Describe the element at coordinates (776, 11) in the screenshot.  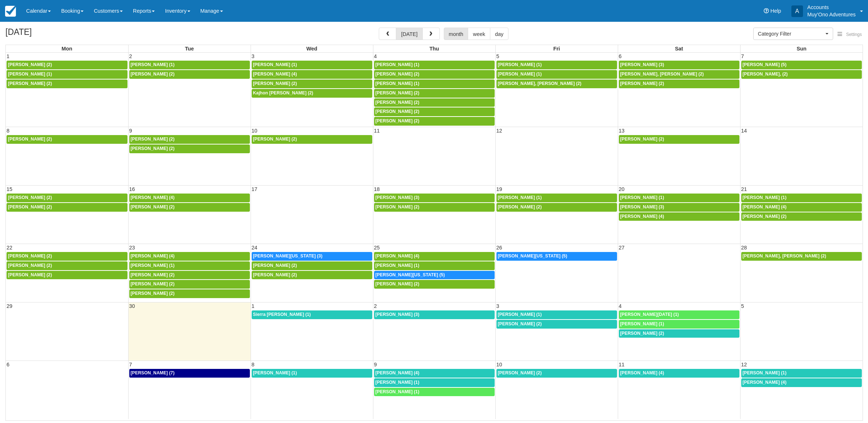
I see `span: Help` at that location.